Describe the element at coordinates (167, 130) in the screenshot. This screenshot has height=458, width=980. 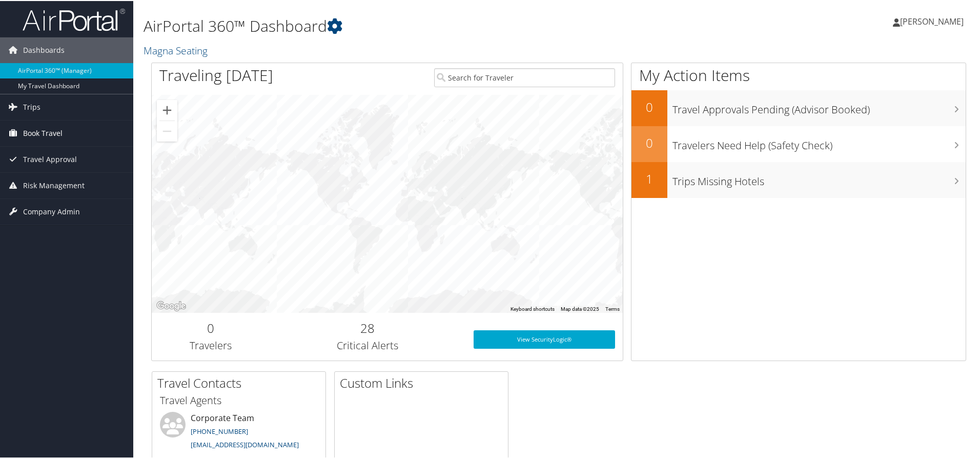
I see `button: Zoom out` at that location.